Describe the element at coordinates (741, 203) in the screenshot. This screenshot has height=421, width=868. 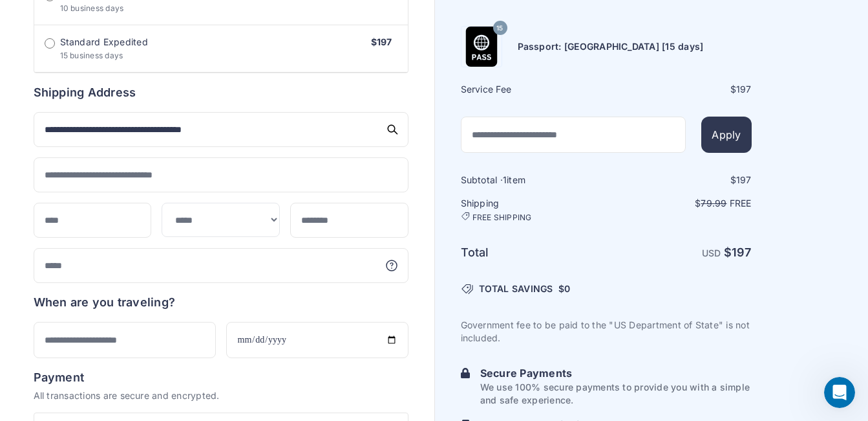
I see `span: Free` at that location.